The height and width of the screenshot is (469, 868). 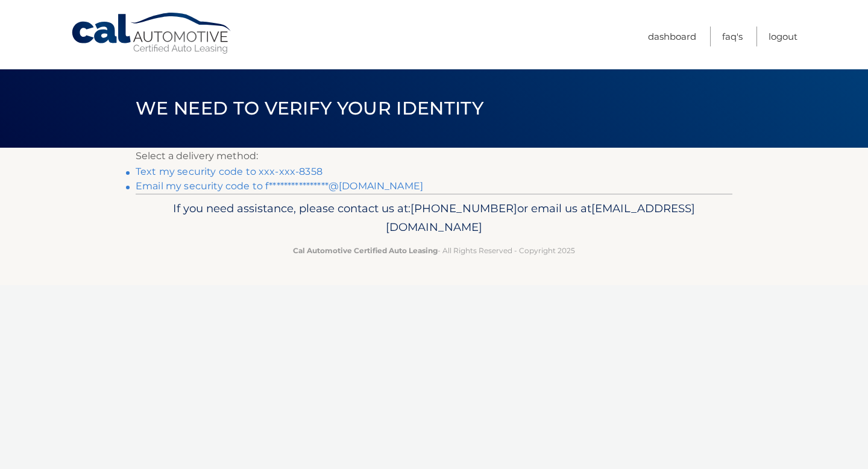 What do you see at coordinates (365, 250) in the screenshot?
I see `strong: Cal Automotive Certified Auto Leasing` at bounding box center [365, 250].